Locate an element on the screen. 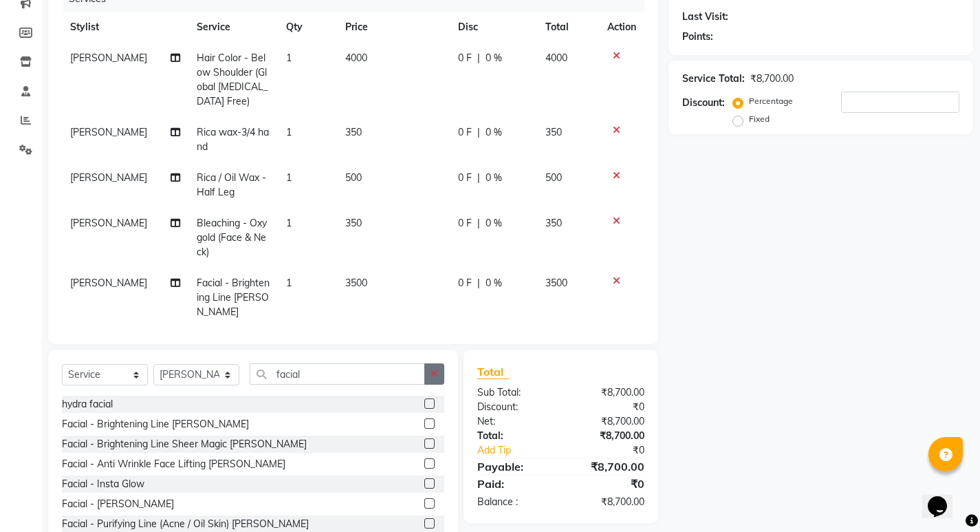  span: Bleaching - Oxygold (Face & Neck) is located at coordinates (232, 238).